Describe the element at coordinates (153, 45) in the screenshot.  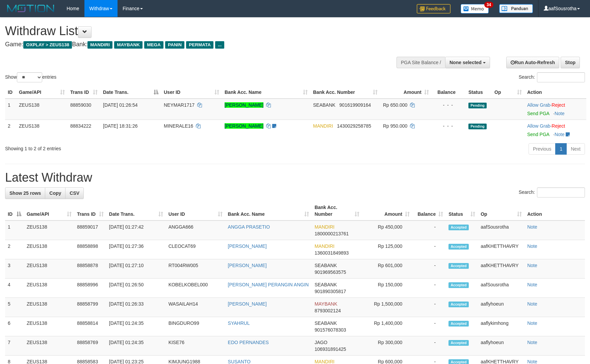
I see `span: MEGA` at that location.